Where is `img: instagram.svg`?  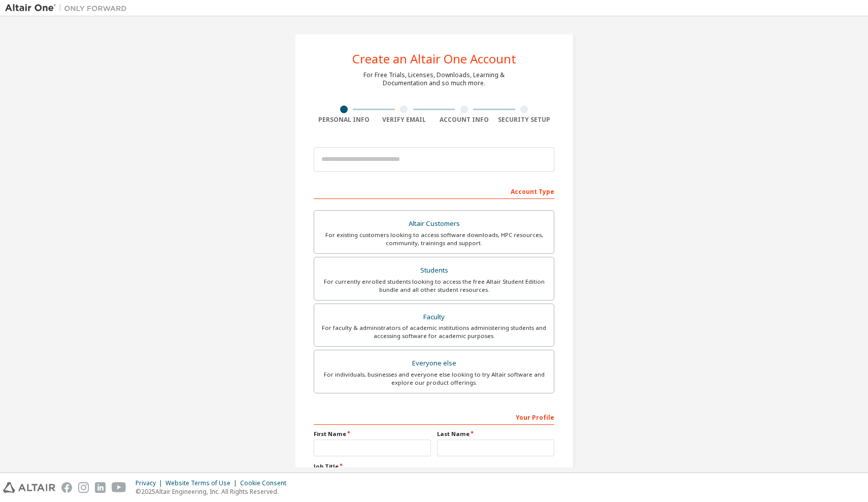
img: instagram.svg is located at coordinates (83, 487).